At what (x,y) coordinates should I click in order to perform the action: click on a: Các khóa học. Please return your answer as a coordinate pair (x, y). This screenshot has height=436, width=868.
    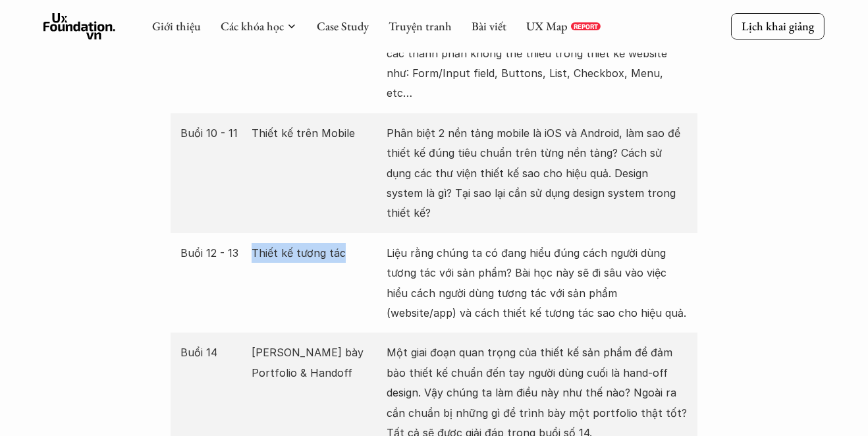
    Looking at the image, I should click on (252, 25).